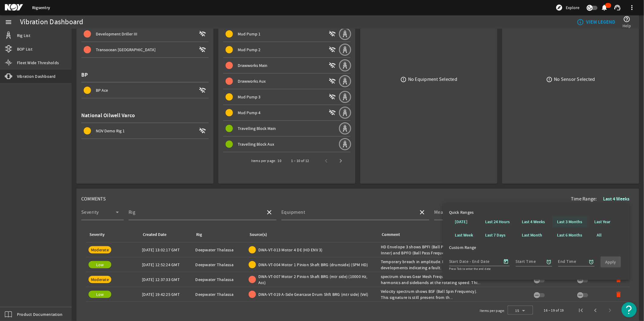  What do you see at coordinates (470, 269) in the screenshot?
I see `mat-hint: Press Tab to enter the end date` at bounding box center [470, 269].